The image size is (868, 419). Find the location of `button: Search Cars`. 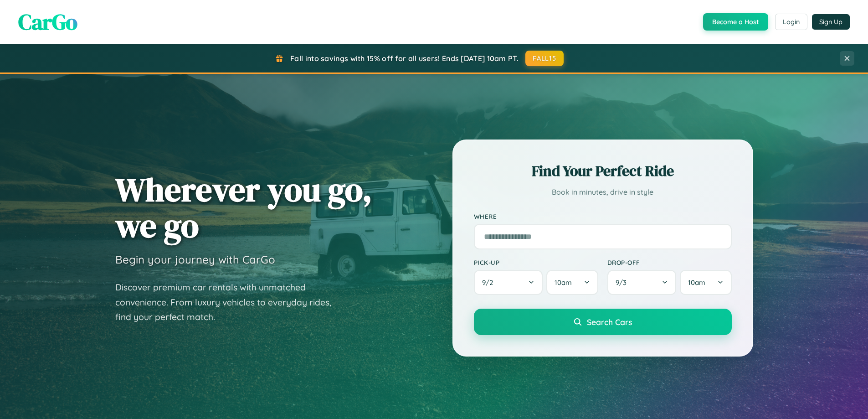

button: Search Cars is located at coordinates (602, 322).